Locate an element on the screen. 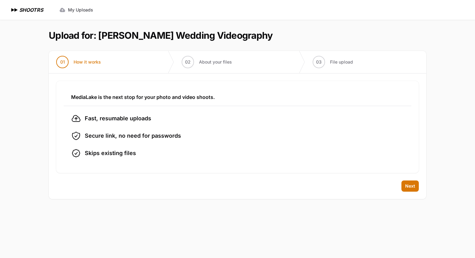 The image size is (475, 258). button: 02 About your files is located at coordinates (207, 62).